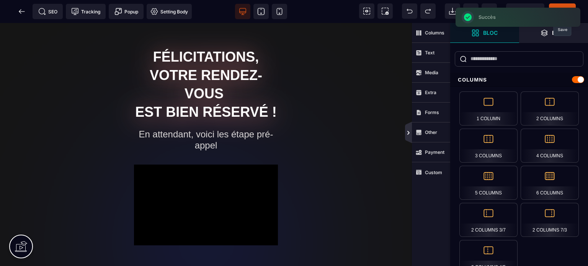  What do you see at coordinates (206, 117) in the screenshot?
I see `h2: En attendant, voici les étape pré-appel` at bounding box center [206, 117].